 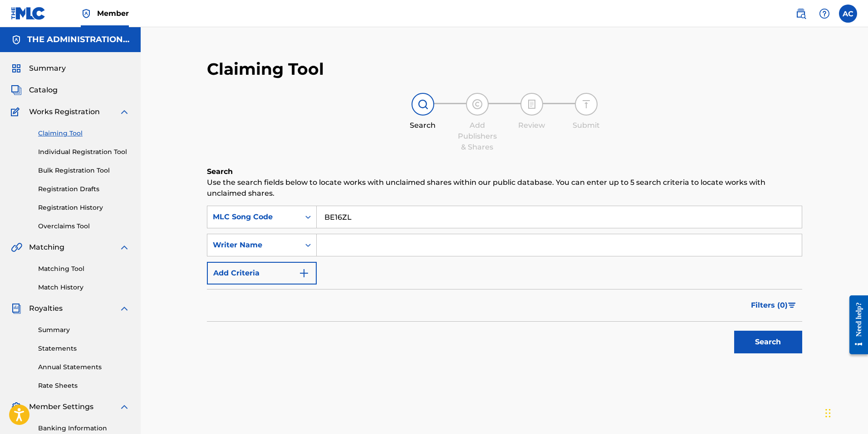 What do you see at coordinates (38, 69) in the screenshot?
I see `a: SummarySummary` at bounding box center [38, 69].